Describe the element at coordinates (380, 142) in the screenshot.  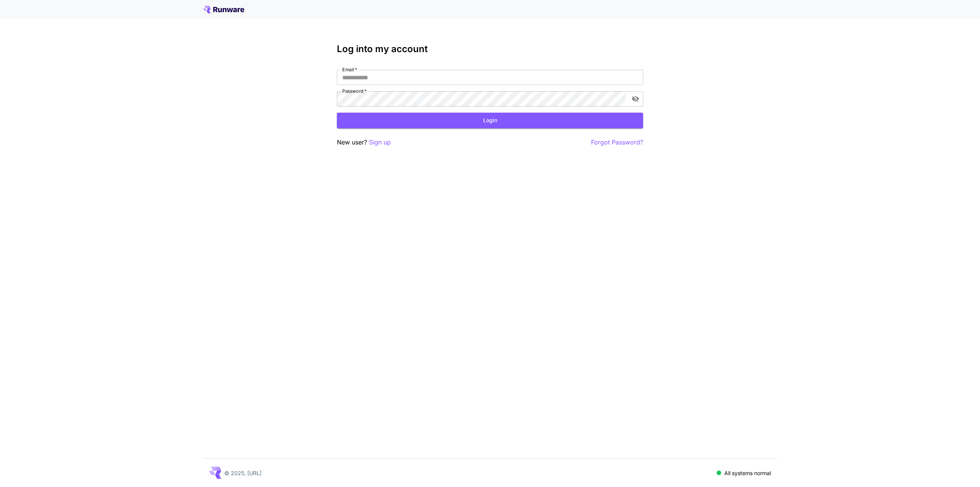
I see `button: Sign up` at that location.